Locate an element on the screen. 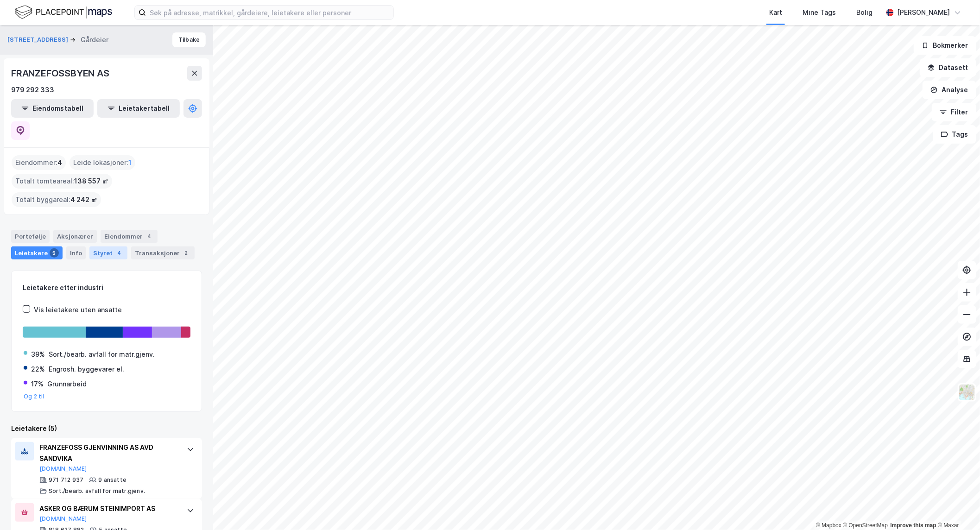 This screenshot has width=980, height=530. span: 4 is located at coordinates (60, 162).